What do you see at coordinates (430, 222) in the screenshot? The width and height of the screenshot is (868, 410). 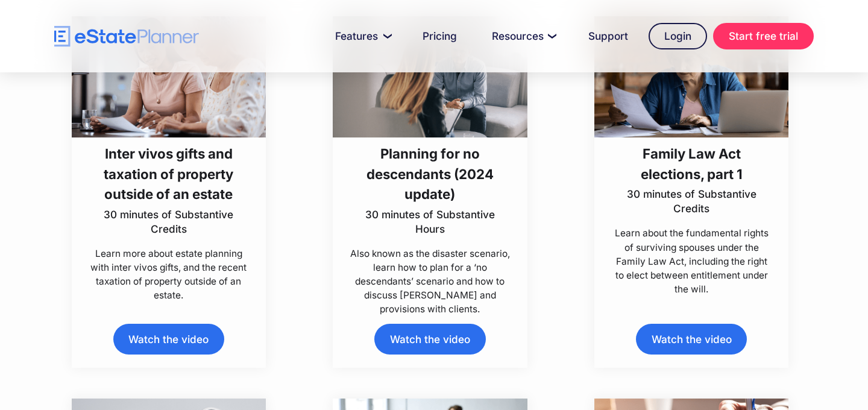 I see `p: 30 minutes of Substantive Hours` at bounding box center [430, 222].